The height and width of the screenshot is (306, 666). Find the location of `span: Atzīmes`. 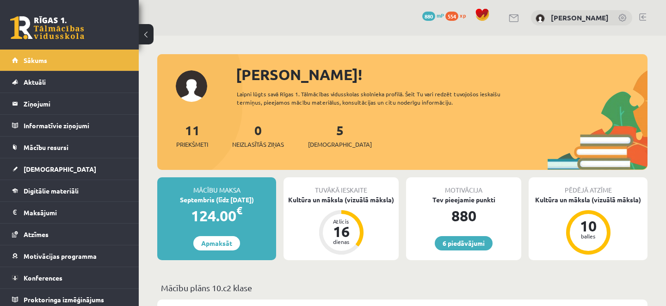

span: Atzīmes is located at coordinates (36, 234).